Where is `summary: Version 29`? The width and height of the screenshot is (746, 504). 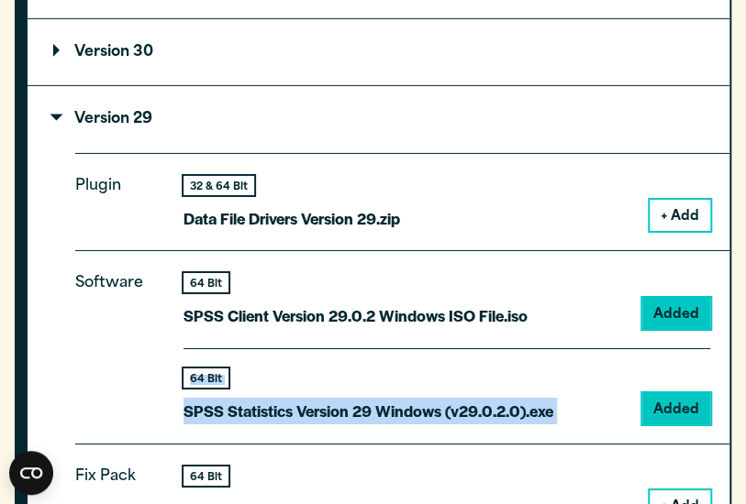 summary: Version 29 is located at coordinates (378, 119).